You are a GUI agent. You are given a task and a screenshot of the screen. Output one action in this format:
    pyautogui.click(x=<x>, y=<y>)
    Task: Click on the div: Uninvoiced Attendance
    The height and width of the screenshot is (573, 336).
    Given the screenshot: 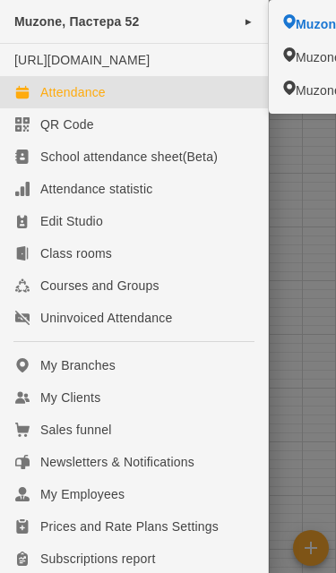 What is the action you would take?
    pyautogui.click(x=106, y=318)
    